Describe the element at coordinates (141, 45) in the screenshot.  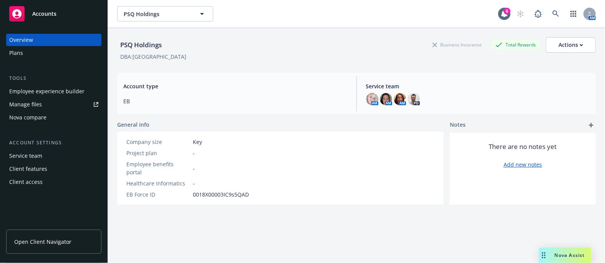
I see `div: PSQ Holdings` at that location.